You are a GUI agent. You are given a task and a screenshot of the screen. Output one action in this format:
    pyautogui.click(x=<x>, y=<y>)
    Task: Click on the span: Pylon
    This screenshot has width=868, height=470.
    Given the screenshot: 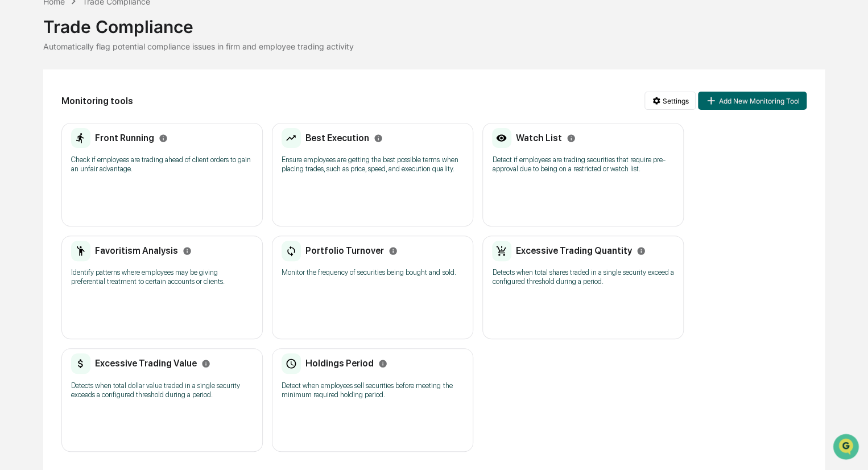 What is the action you would take?
    pyautogui.click(x=125, y=197)
    